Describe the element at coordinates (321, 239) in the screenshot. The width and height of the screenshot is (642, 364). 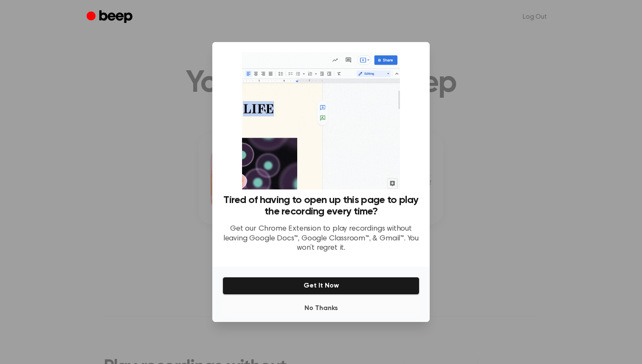
I see `p: Get our Chrome Extension to play recordings without leaving Google Docs™, Google Classroom™, & Gm...` at that location.